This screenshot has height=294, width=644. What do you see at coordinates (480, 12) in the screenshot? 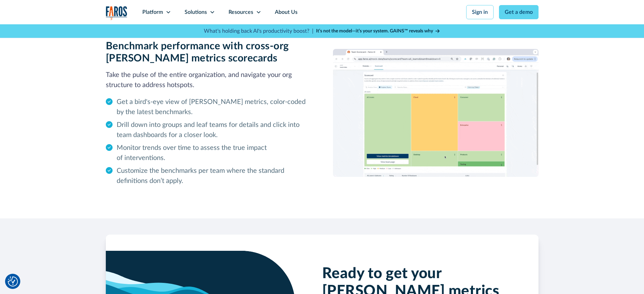
I see `a: Sign in` at bounding box center [480, 12].